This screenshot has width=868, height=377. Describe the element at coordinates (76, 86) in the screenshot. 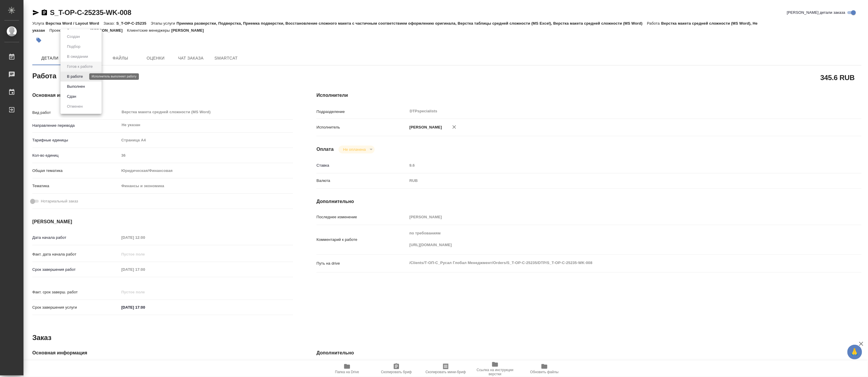

I see `button: Выполнен` at that location.